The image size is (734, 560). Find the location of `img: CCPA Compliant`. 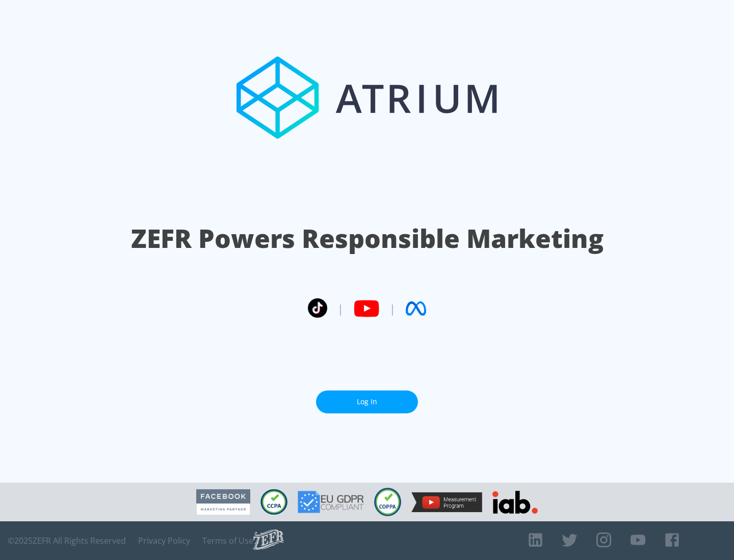

img: CCPA Compliant is located at coordinates (274, 502).